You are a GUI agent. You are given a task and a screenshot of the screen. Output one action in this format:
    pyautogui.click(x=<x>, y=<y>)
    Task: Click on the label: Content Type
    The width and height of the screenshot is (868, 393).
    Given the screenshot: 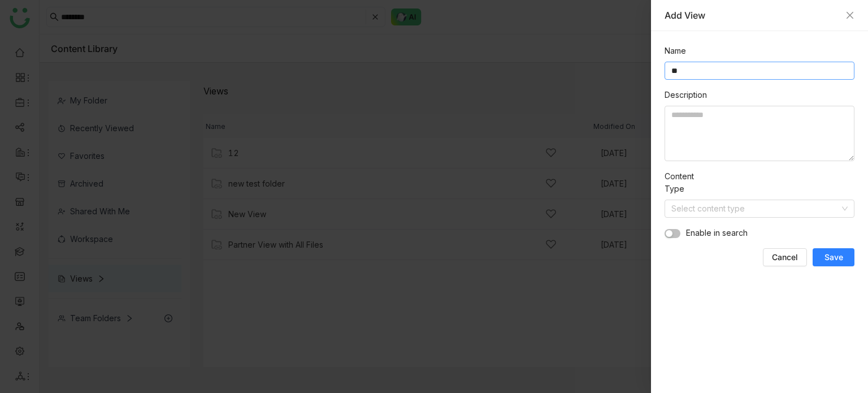 What is the action you would take?
    pyautogui.click(x=688, y=183)
    